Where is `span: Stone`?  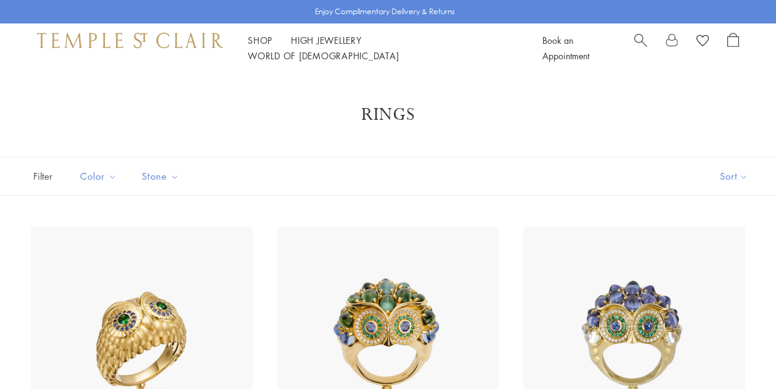 span: Stone is located at coordinates (162, 176).